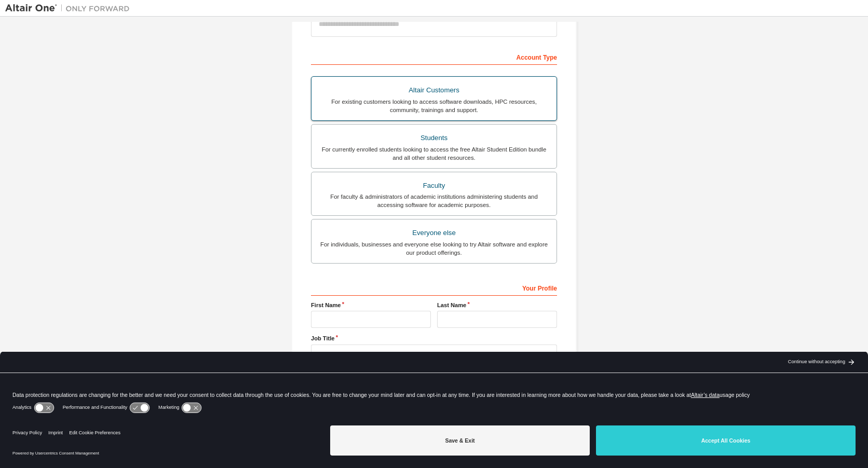 The image size is (868, 468). What do you see at coordinates (434, 233) in the screenshot?
I see `div: Everyone else` at bounding box center [434, 233].